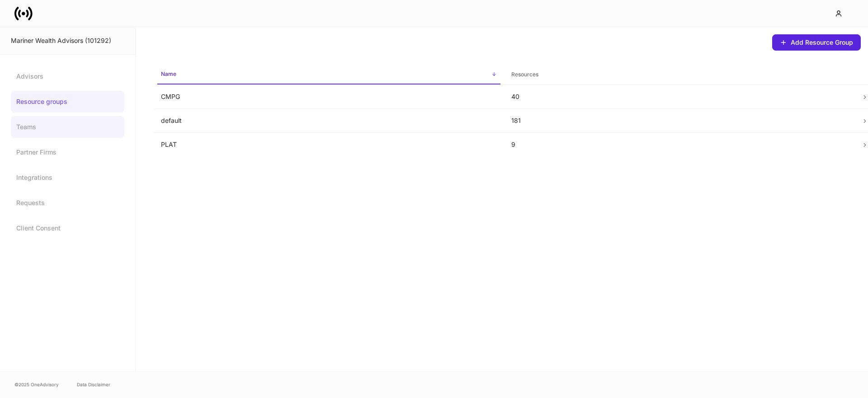 The image size is (868, 398). Describe the element at coordinates (679, 74) in the screenshot. I see `span: Resources` at that location.